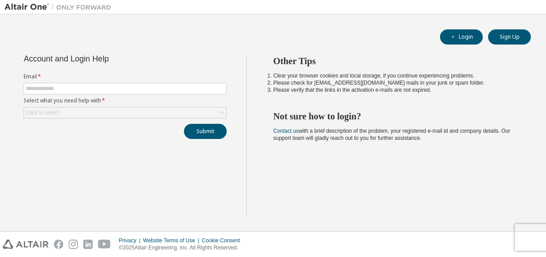 The height and width of the screenshot is (257, 546). I want to click on li: Clear your browser cookies and local storage, if you continue experiencing problems., so click(394, 76).